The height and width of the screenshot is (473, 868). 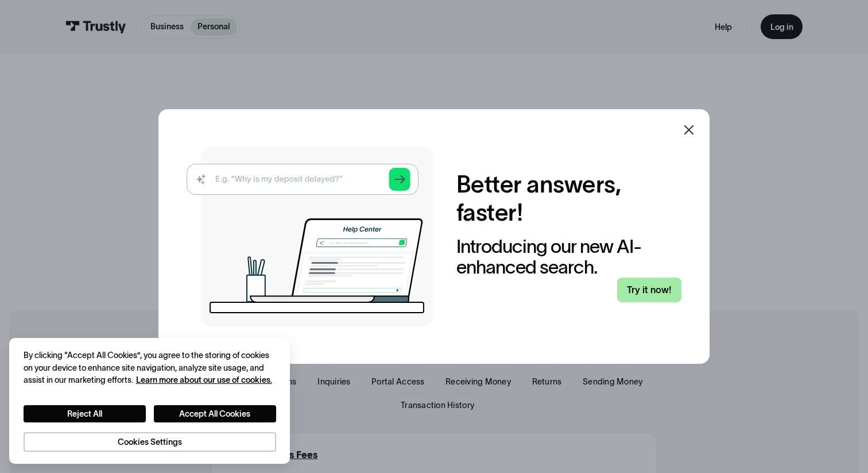 What do you see at coordinates (204, 380) in the screenshot?
I see `a: More information about your privacy, opens in a new tab` at bounding box center [204, 380].